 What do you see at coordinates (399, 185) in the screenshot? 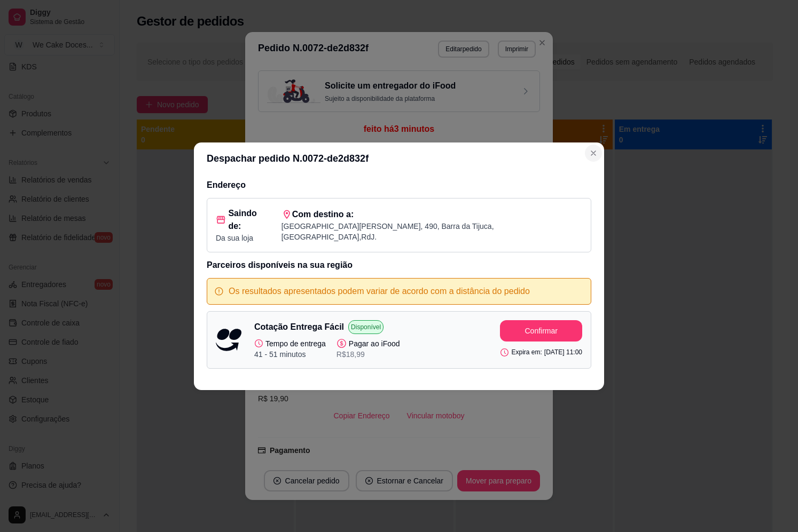
I see `h3: Endereço` at bounding box center [399, 185].